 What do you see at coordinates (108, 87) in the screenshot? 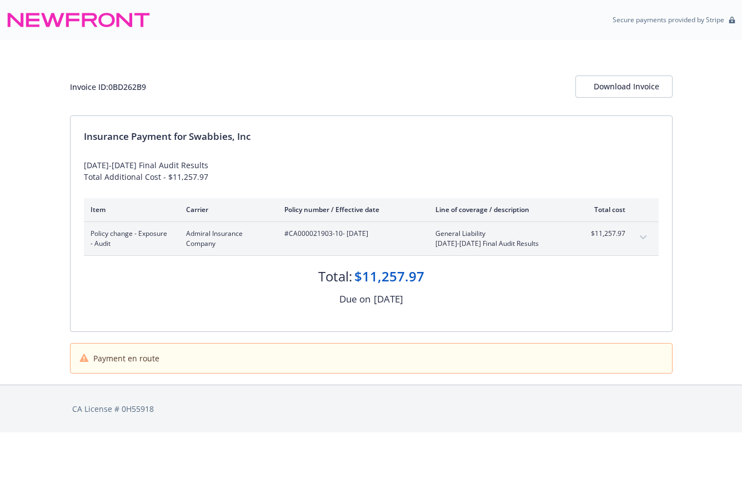
I see `div: Invoice ID: 0BD262B9` at bounding box center [108, 87].